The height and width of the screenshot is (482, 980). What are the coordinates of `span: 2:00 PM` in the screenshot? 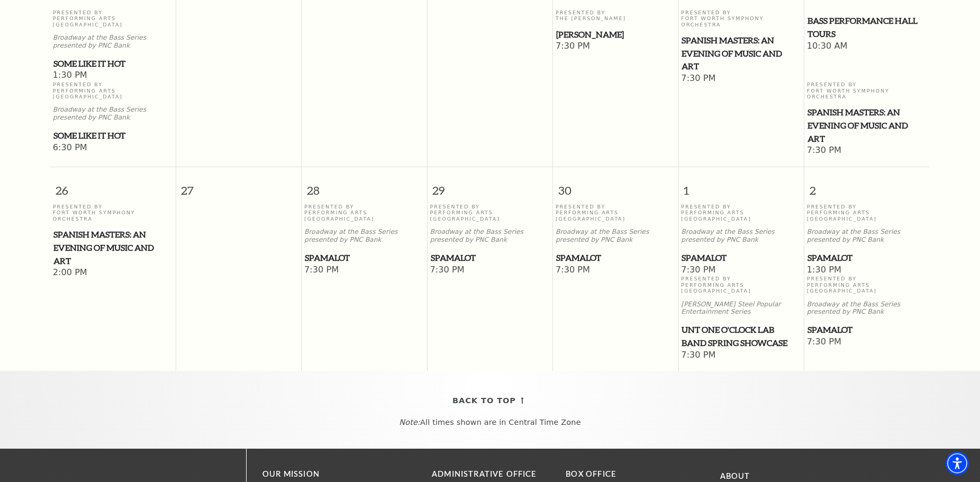 It's located at (113, 273).